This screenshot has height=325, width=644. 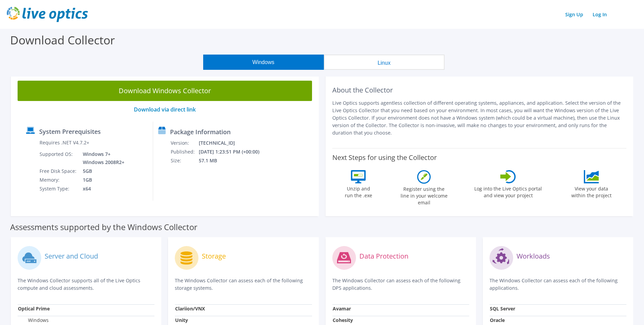 I want to click on td: Version:, so click(x=184, y=143).